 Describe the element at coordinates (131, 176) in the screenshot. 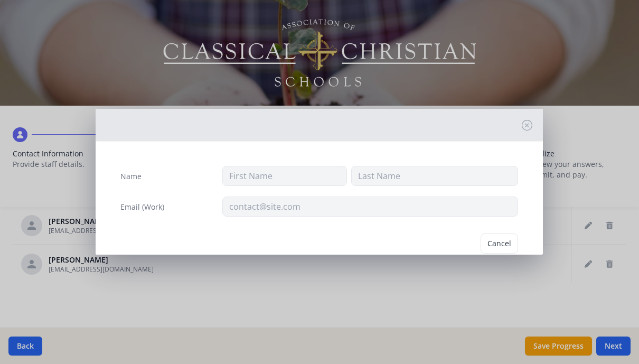

I see `label: Name` at that location.